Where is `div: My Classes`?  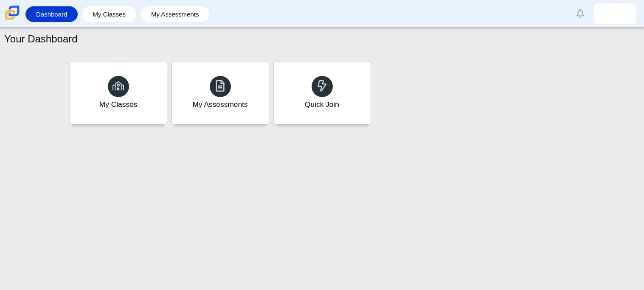
div: My Classes is located at coordinates (119, 104).